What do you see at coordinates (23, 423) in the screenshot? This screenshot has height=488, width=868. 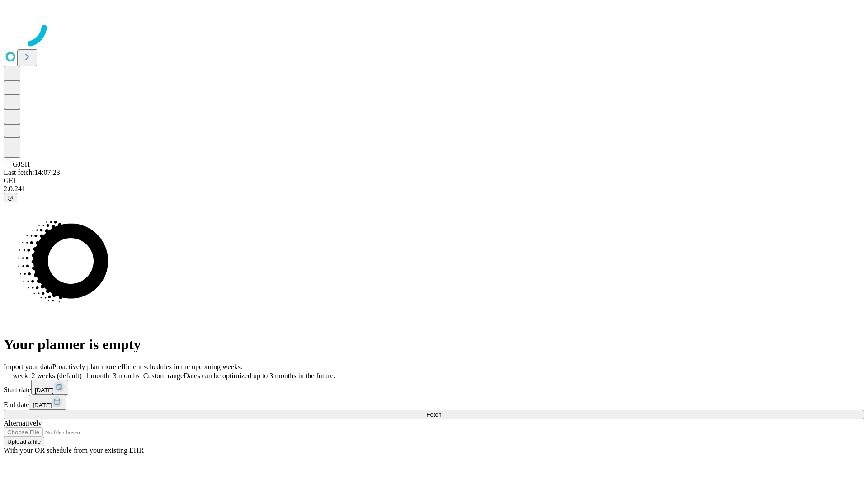 I see `span: Alternatively` at bounding box center [23, 423].